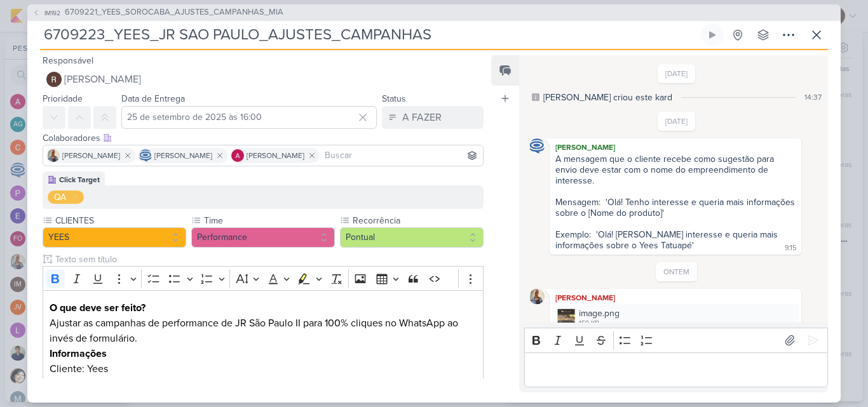  Describe the element at coordinates (566, 318) in the screenshot. I see `img: ZDd6EMK0rOLVvV14Qsb5p13RRBurNKxfXtTeOHBE.png` at that location.